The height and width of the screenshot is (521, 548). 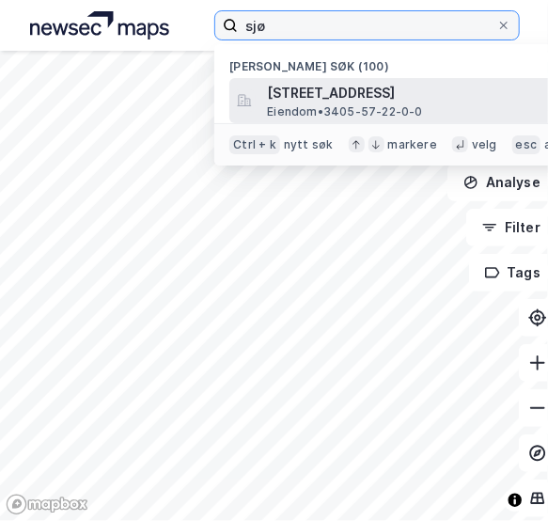 What do you see at coordinates (47, 504) in the screenshot?
I see `a: Mapbox homepage` at bounding box center [47, 504].